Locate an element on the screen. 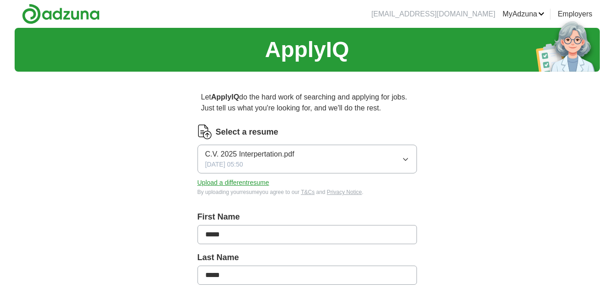  label: First Name is located at coordinates (307, 217).